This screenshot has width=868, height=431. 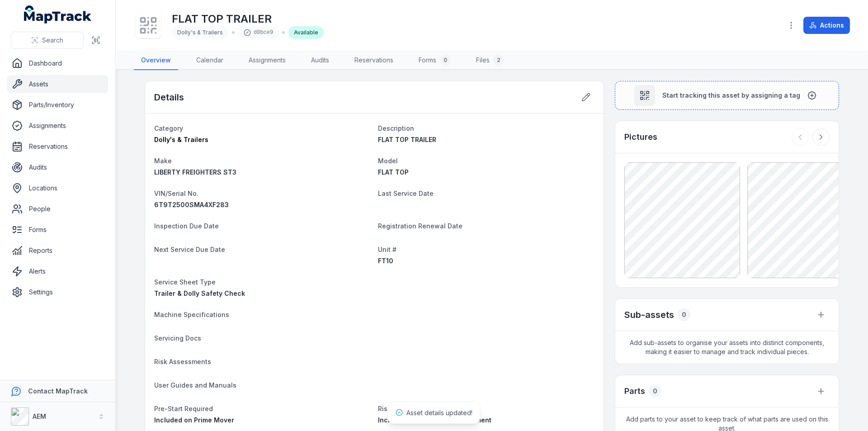 What do you see at coordinates (386, 261) in the screenshot?
I see `span: FT10` at bounding box center [386, 261].